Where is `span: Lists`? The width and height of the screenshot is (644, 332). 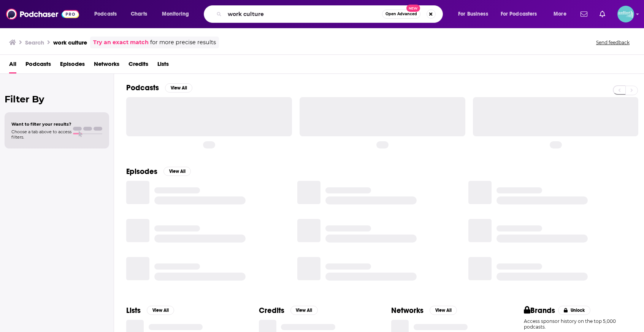
span: Lists is located at coordinates (164, 66).